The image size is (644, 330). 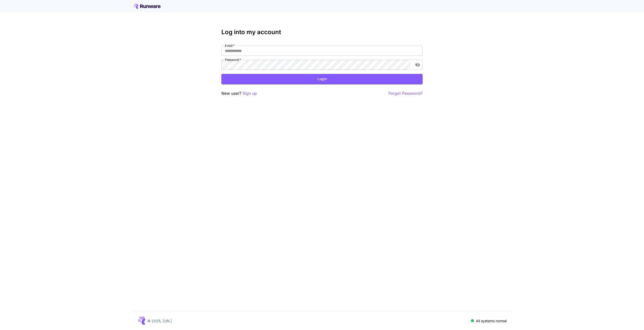 What do you see at coordinates (239, 93) in the screenshot?
I see `p: New user?` at bounding box center [239, 93].